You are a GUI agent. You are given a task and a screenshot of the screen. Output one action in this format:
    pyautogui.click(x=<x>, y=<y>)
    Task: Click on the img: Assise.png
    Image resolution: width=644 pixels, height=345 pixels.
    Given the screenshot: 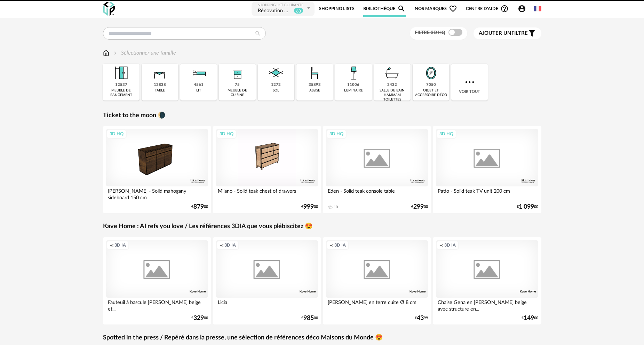 What is the action you would take?
    pyautogui.click(x=315, y=73)
    